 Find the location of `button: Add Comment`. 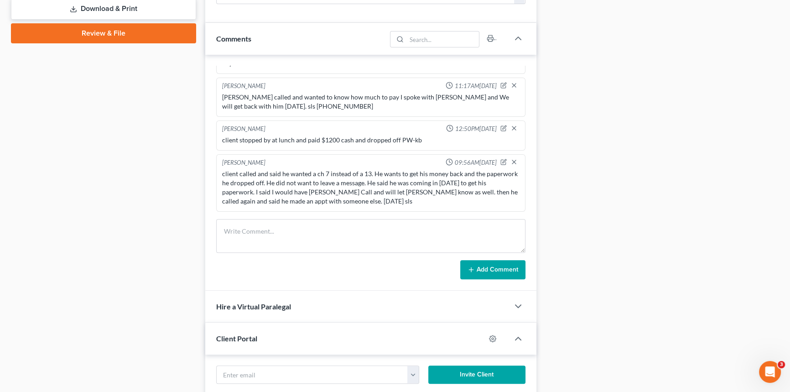

button: Add Comment is located at coordinates (493, 270).